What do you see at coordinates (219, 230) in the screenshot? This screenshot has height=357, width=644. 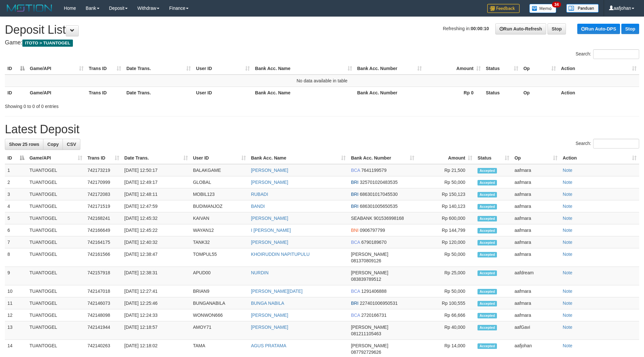 I see `td: WAYAN12` at bounding box center [219, 230].